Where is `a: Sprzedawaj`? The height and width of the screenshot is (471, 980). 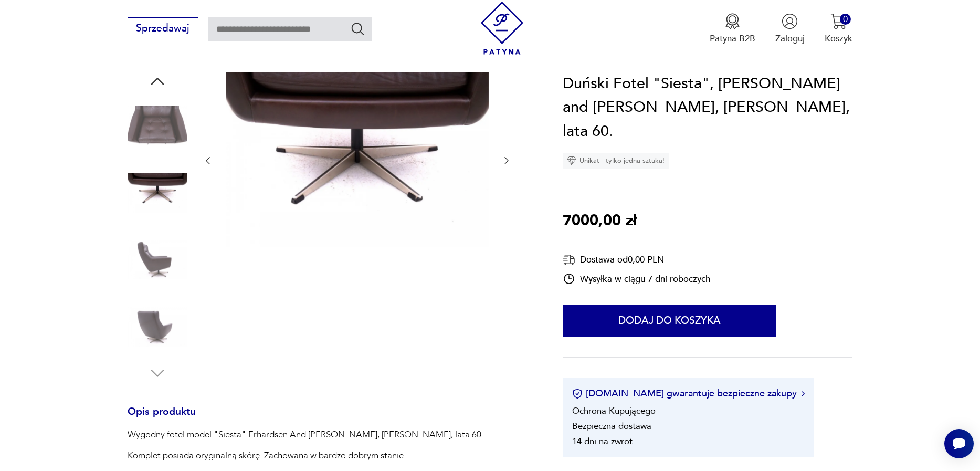 a: Sprzedawaj is located at coordinates (163, 30).